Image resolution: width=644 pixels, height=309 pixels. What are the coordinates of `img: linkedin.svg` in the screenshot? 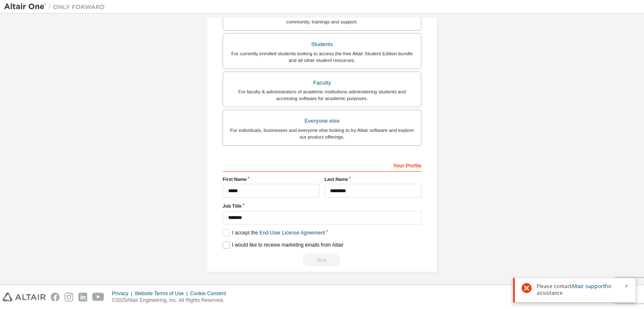 It's located at (82, 297).